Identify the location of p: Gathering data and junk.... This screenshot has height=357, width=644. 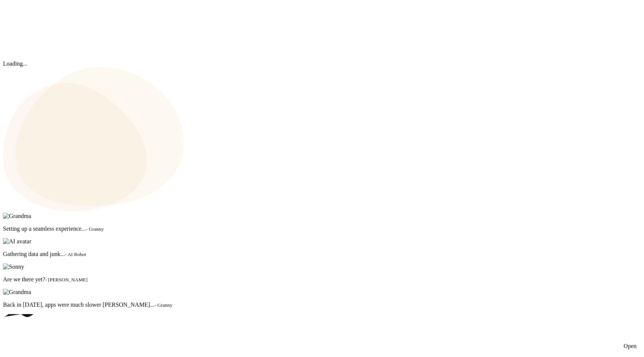
(322, 254).